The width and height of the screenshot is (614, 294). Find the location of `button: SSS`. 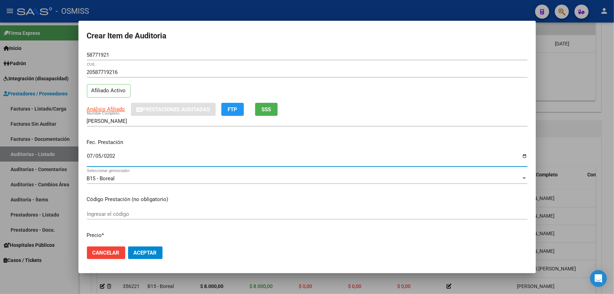

button: SSS is located at coordinates (267, 109).